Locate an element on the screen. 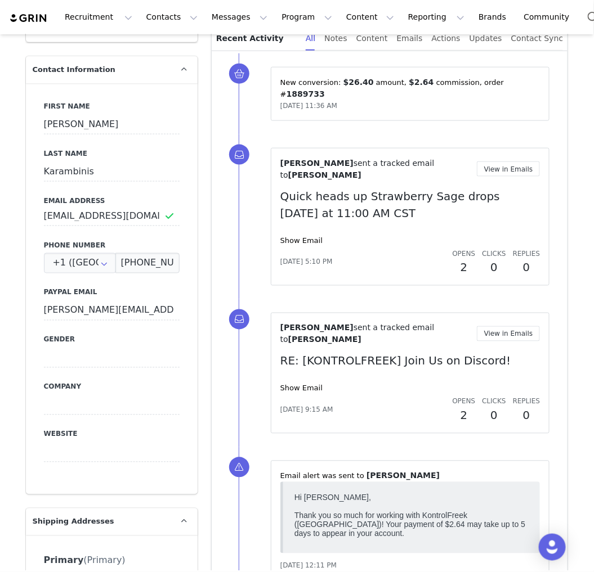 This screenshot has width=594, height=572. div: Updates is located at coordinates (486, 38).